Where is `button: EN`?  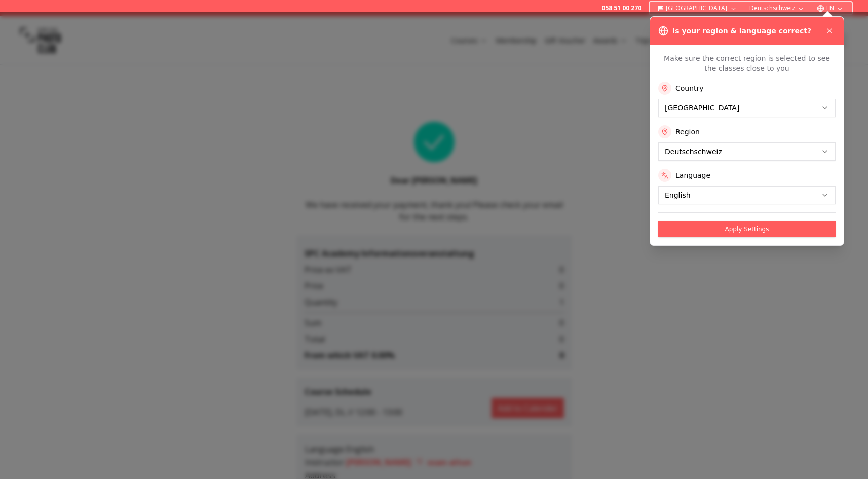
button: EN is located at coordinates (830, 8).